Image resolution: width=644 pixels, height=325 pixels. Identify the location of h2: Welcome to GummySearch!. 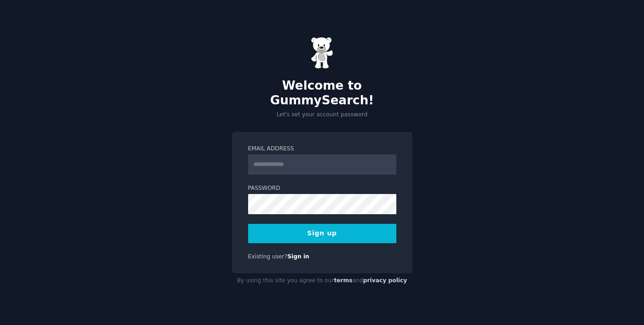
(322, 93).